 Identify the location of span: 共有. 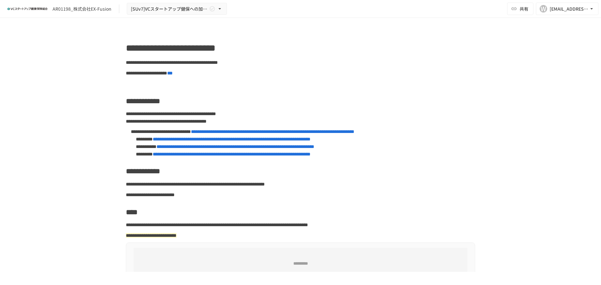
(524, 9).